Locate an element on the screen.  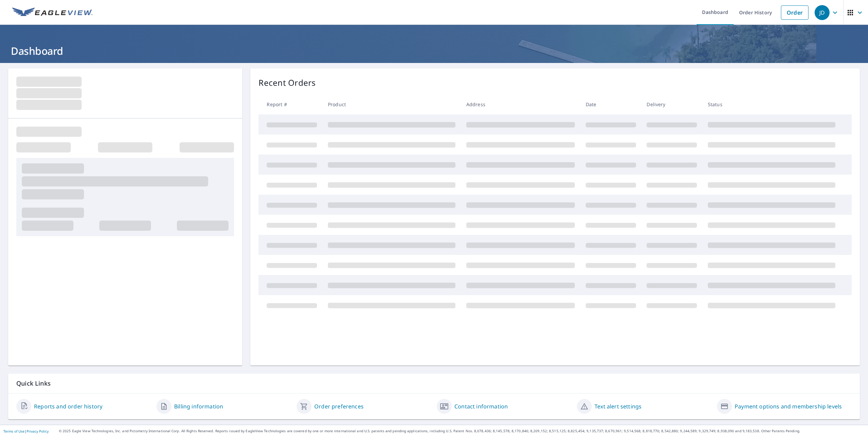
th: Date is located at coordinates (611, 104).